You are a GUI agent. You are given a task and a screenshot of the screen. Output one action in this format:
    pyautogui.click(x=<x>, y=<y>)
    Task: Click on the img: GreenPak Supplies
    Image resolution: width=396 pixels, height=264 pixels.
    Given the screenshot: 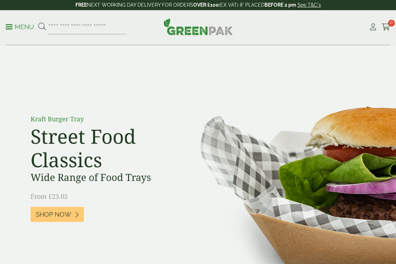 What is the action you would take?
    pyautogui.click(x=198, y=27)
    